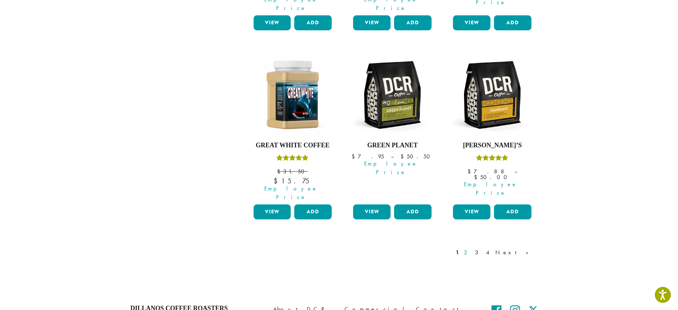 This screenshot has width=678, height=310. I want to click on bdi: 50.00, so click(492, 177).